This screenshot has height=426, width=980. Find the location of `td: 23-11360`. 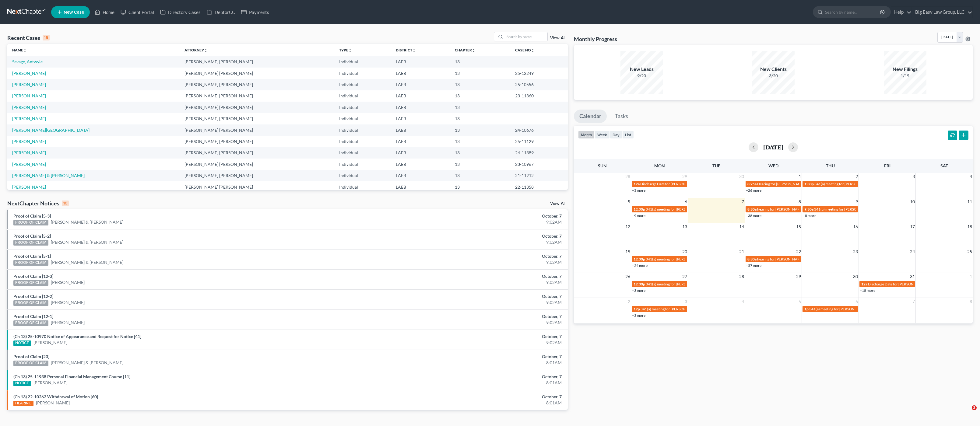

td: 23-11360 is located at coordinates (539, 96).